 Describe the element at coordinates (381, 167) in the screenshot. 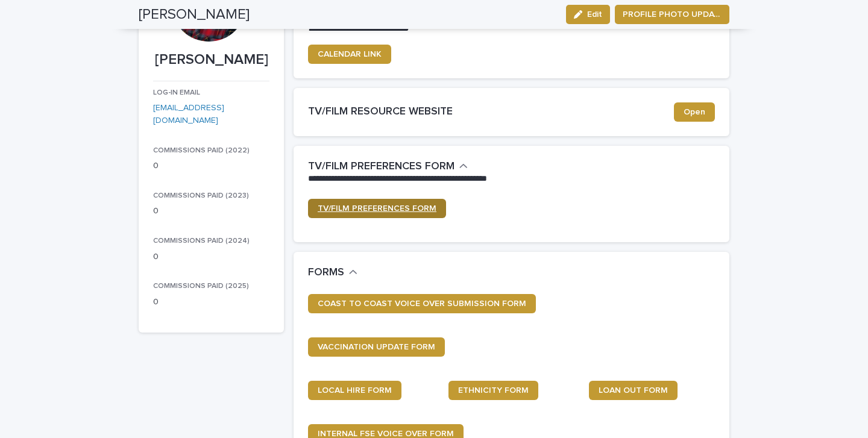

I see `h2: TV/FILM PREFERENCES FORM` at that location.